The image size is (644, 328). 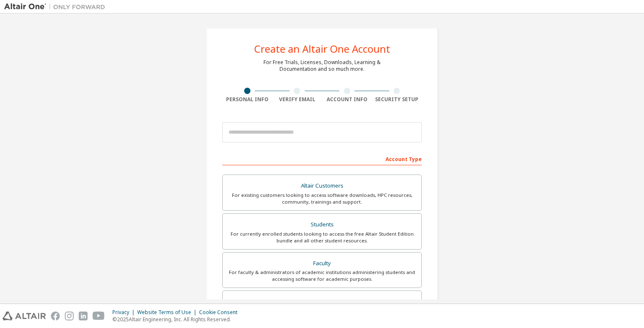 I want to click on div: Account Info, so click(x=347, y=99).